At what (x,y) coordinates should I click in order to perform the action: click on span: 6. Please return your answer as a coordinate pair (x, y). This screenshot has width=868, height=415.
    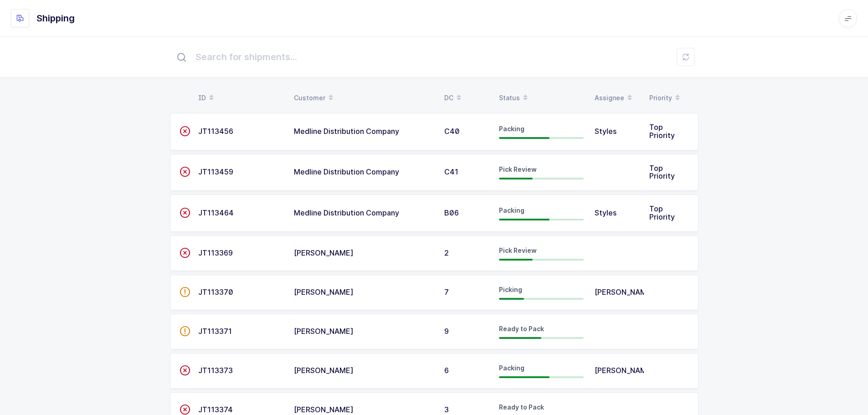
    Looking at the image, I should click on (447, 370).